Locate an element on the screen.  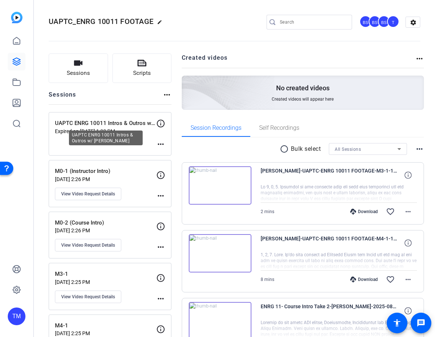
input: Search is located at coordinates (313, 22).